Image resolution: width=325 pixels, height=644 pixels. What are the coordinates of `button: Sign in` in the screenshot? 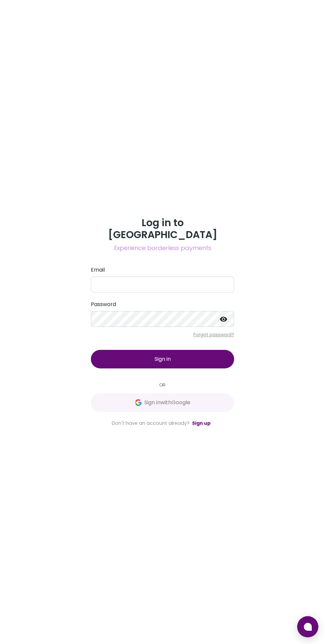 It's located at (163, 359).